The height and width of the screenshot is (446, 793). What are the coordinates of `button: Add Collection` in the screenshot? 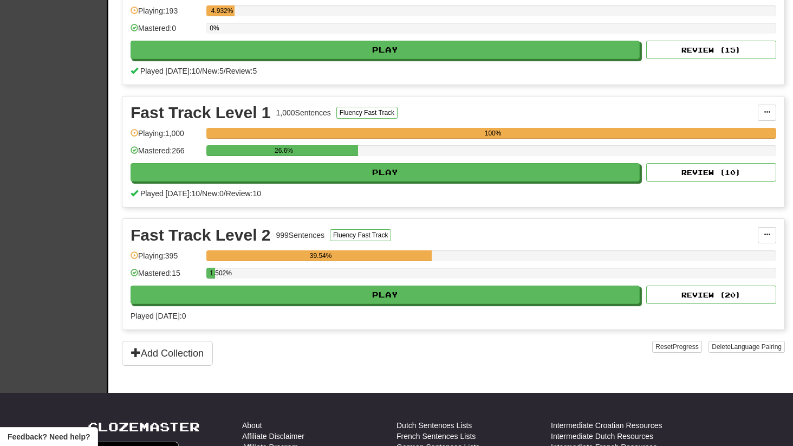 It's located at (167, 353).